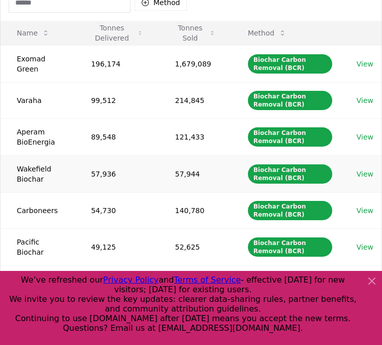 The width and height of the screenshot is (382, 345). Describe the element at coordinates (116, 210) in the screenshot. I see `td: 54,730` at that location.